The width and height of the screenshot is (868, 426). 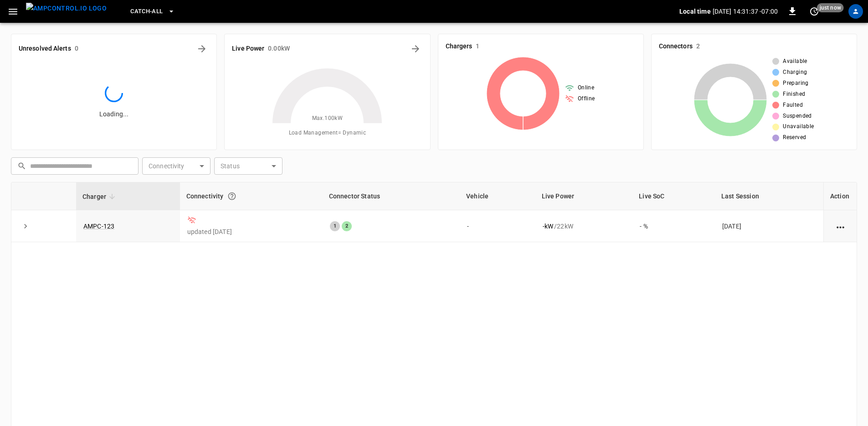 What do you see at coordinates (77, 48) in the screenshot?
I see `h6: 0` at bounding box center [77, 48].